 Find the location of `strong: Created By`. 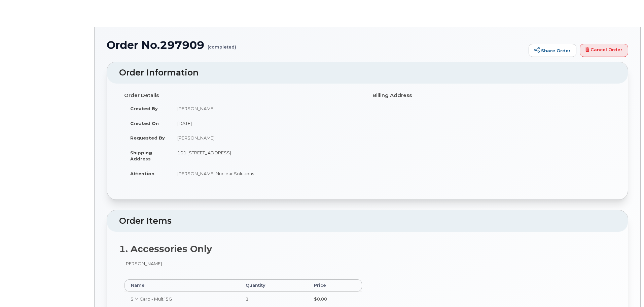

strong: Created By is located at coordinates (144, 108).